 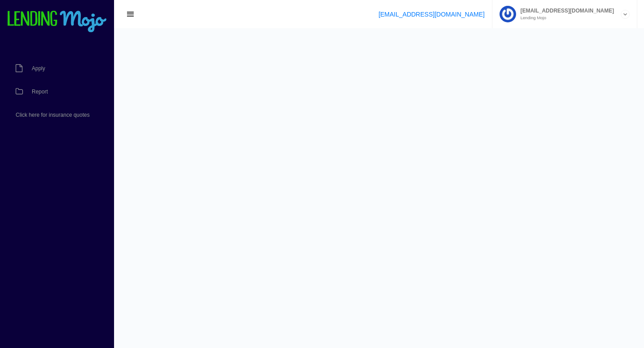 What do you see at coordinates (52, 115) in the screenshot?
I see `span: Click here for insurance quotes` at bounding box center [52, 115].